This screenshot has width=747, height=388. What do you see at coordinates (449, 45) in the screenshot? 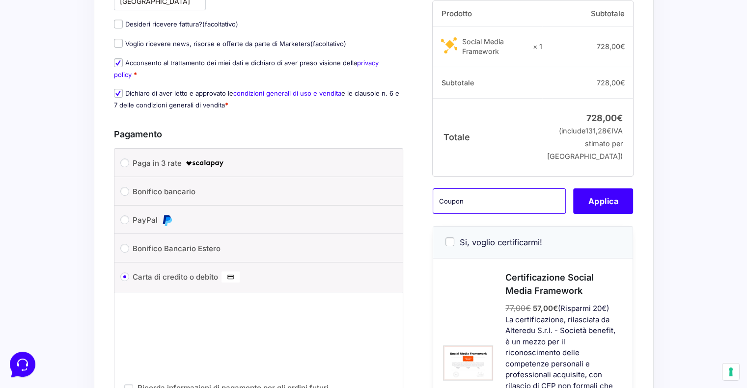
I see `img: Social Media Framework` at bounding box center [449, 45].